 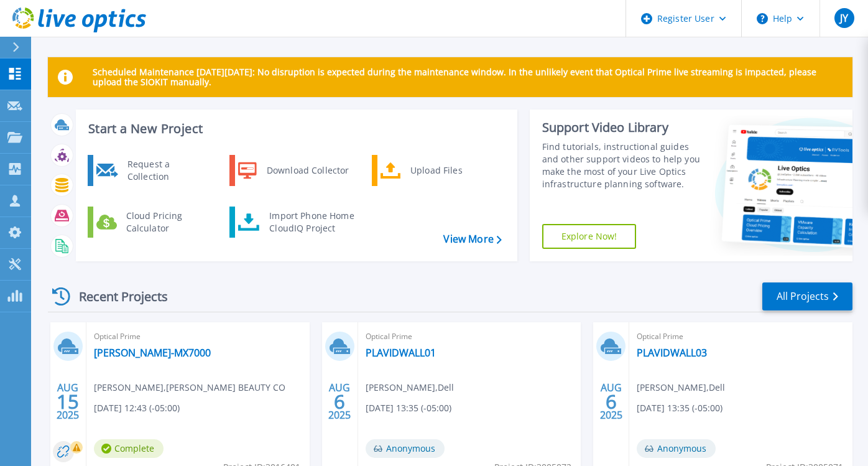 What do you see at coordinates (293, 171) in the screenshot?
I see `a: Download Collector` at bounding box center [293, 171].